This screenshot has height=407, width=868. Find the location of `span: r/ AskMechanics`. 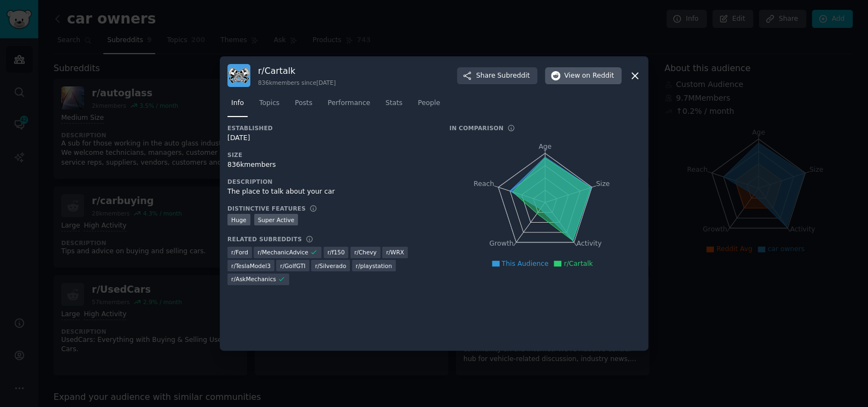

span: r/ AskMechanics is located at coordinates (253, 279).